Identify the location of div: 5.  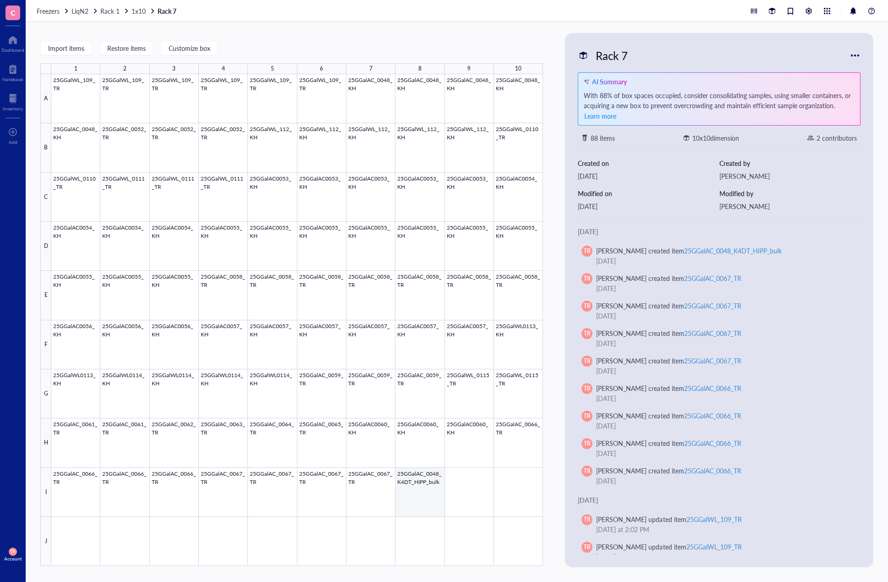
(272, 69).